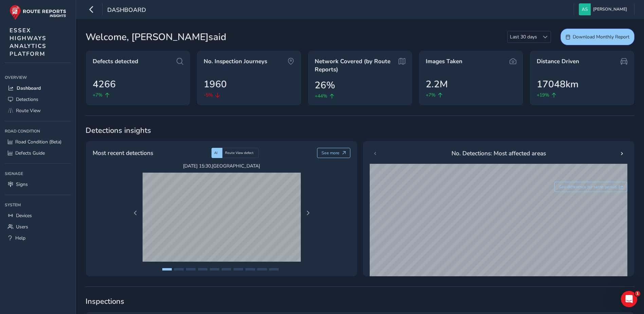 This screenshot has height=314, width=644. Describe the element at coordinates (28, 42) in the screenshot. I see `span: ESSEX HIGHWAYS ANALYTICS PLATFORM` at that location.